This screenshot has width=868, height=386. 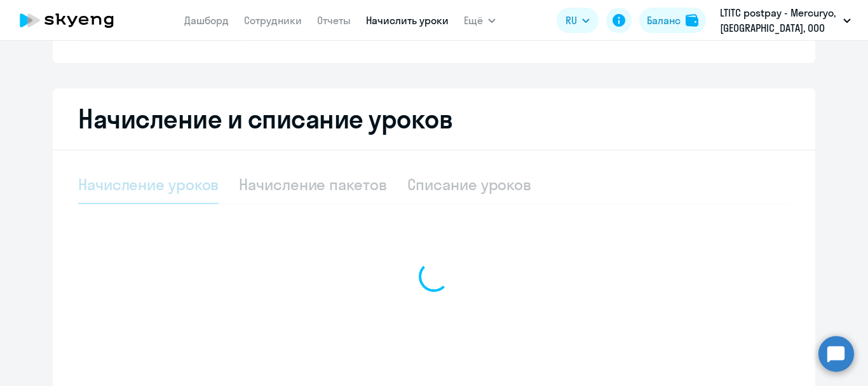 What do you see at coordinates (334, 20) in the screenshot?
I see `a: Отчеты` at bounding box center [334, 20].